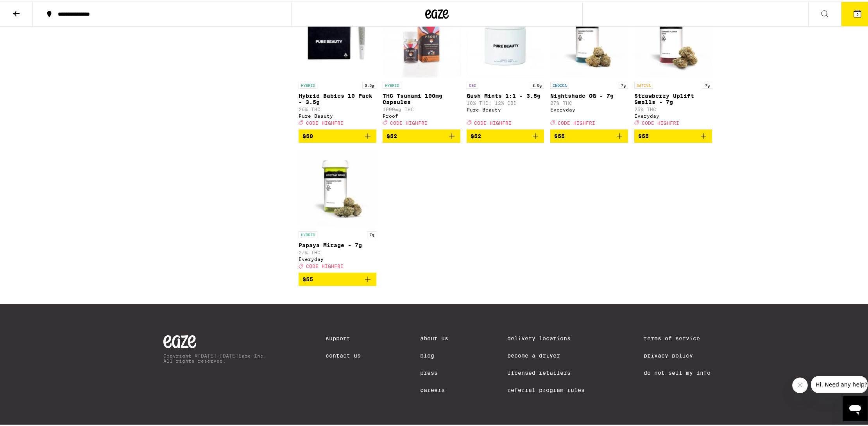 Image resolution: width=868 pixels, height=426 pixels. Describe the element at coordinates (546, 337) in the screenshot. I see `a: Delivery Locations` at that location.